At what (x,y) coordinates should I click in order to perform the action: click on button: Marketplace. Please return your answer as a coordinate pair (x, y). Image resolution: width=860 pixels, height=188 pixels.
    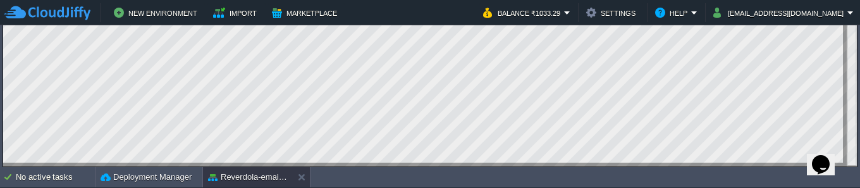
    Looking at the image, I should click on (306, 13).